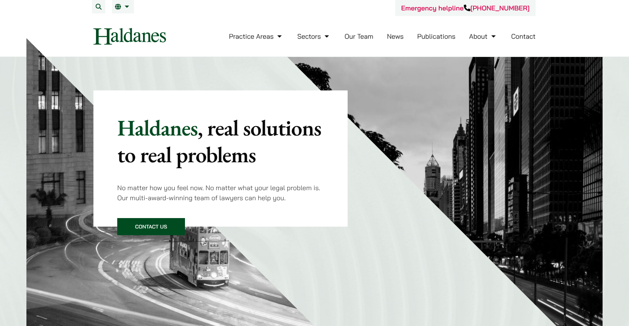 This screenshot has height=326, width=629. I want to click on a: Our Team, so click(359, 36).